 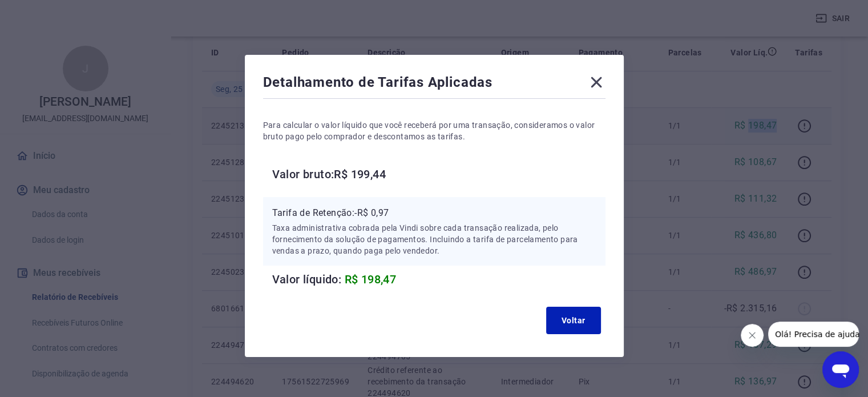 I want to click on h6: Valor líquido:, so click(x=439, y=279).